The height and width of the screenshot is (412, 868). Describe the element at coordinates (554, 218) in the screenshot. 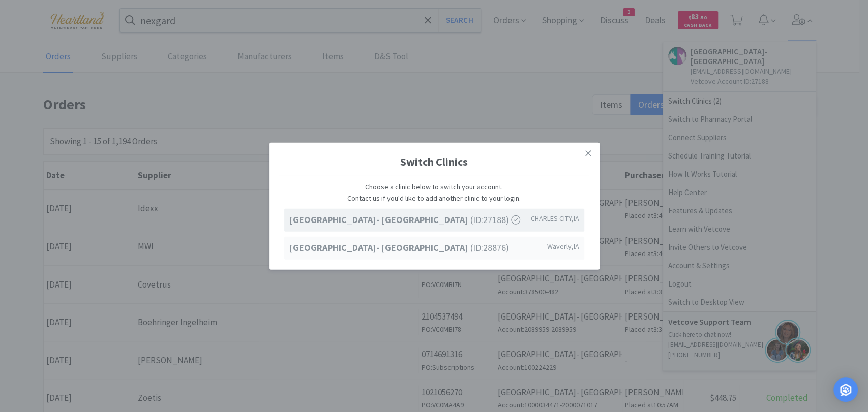

I see `span: CHARLES CITY , IA` at that location.